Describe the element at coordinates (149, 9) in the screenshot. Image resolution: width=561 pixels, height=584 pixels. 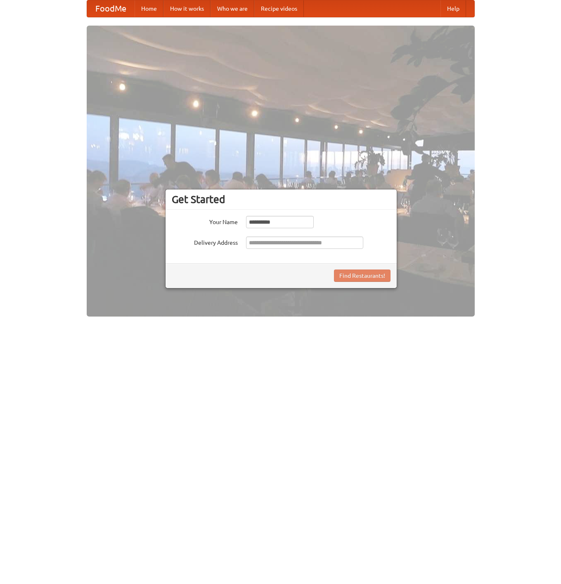
I see `a: Home` at that location.